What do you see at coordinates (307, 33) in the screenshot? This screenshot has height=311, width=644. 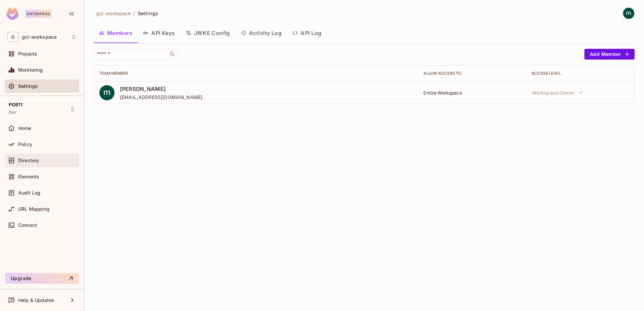 I see `button: API Log` at bounding box center [307, 33].